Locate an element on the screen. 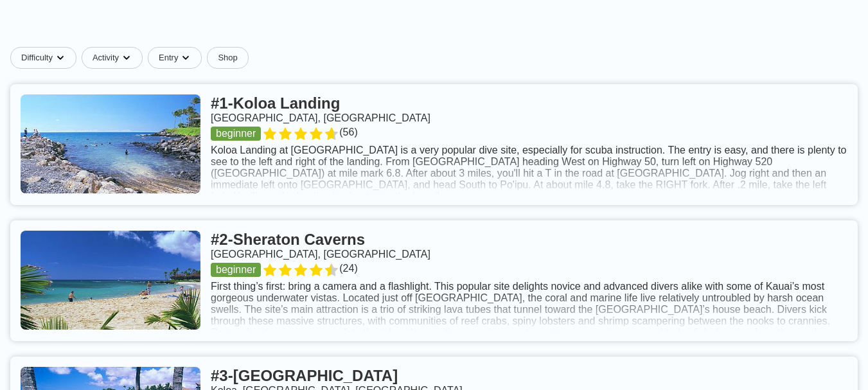 This screenshot has width=868, height=390. button: Difficultydropdown caret is located at coordinates (46, 58).